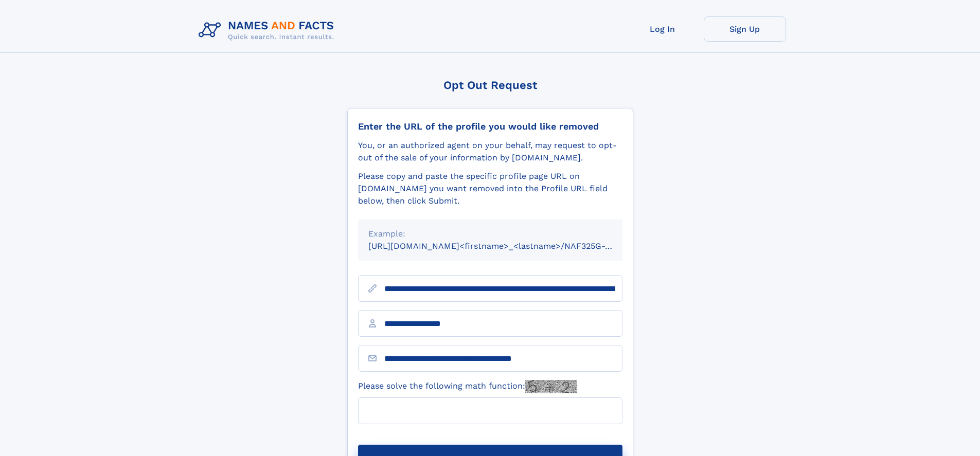  I want to click on div: Example:, so click(490, 234).